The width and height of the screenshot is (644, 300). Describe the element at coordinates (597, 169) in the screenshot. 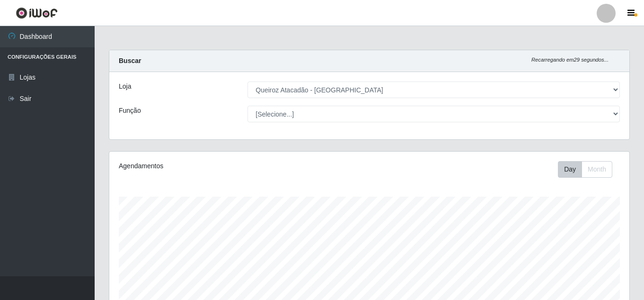

I see `button: Month` at that location.